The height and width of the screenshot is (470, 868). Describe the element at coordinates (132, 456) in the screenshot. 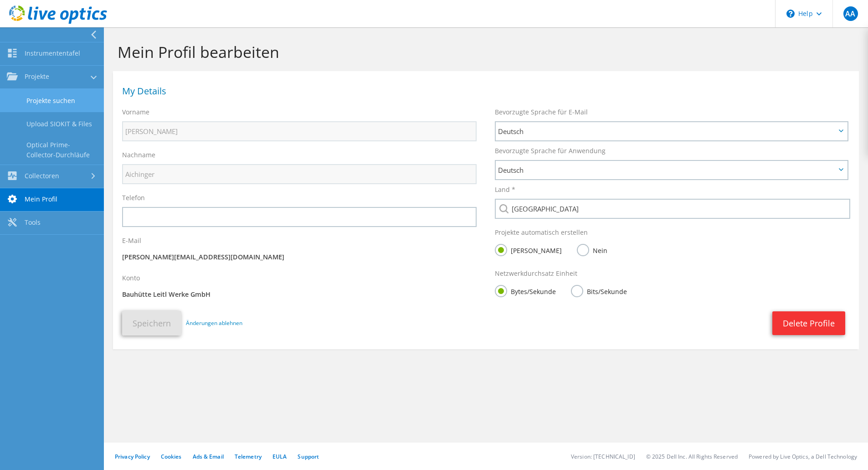

I see `a: Privacy Policy` at that location.